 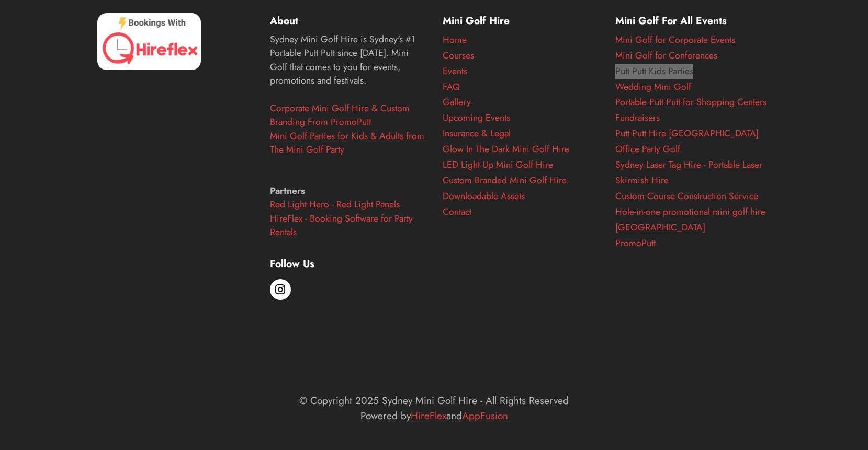 What do you see at coordinates (288, 191) in the screenshot?
I see `strong: Partners` at bounding box center [288, 191].